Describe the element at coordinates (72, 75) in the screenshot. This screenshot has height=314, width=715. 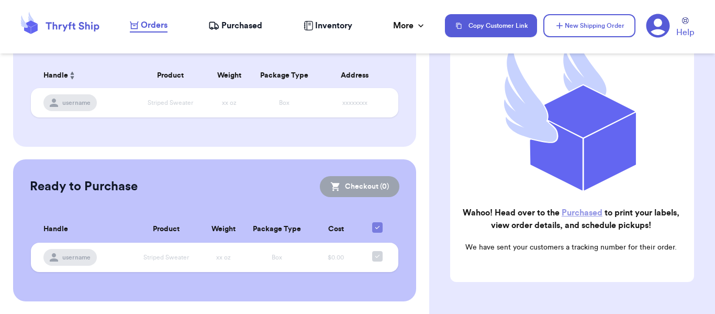
I see `button: Sort ascending` at that location.